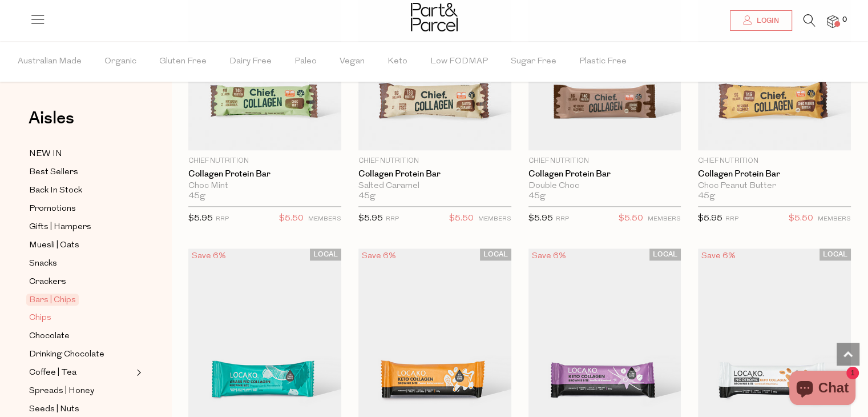 Image resolution: width=868 pixels, height=417 pixels. Describe the element at coordinates (81, 227) in the screenshot. I see `a: Gifts | Hampers` at that location.